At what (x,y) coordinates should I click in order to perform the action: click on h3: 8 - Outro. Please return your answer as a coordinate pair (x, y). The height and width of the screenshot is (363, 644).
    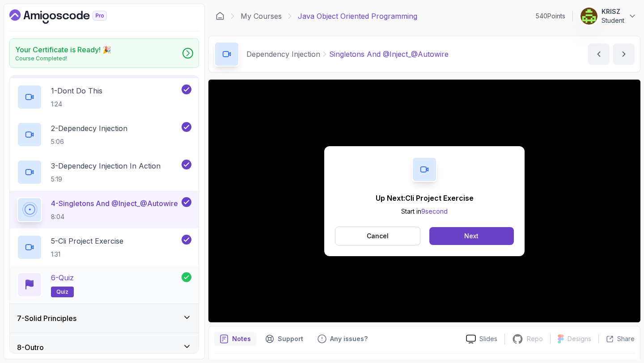
    Looking at the image, I should click on (30, 348).